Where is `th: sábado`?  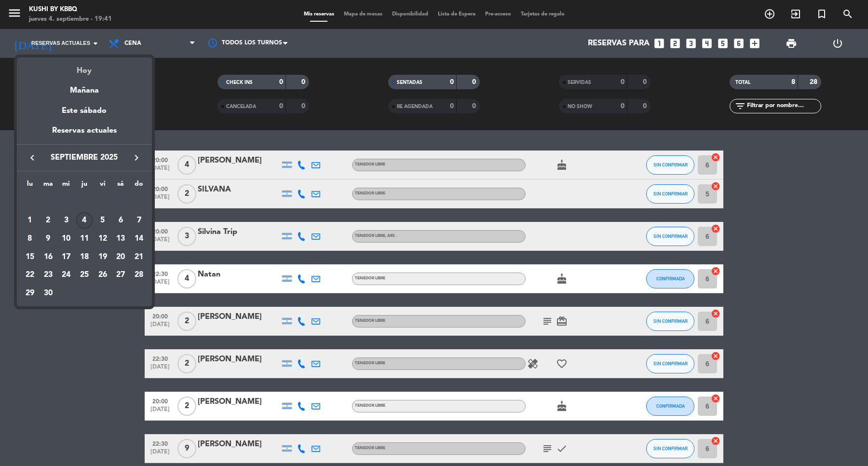 th: sábado is located at coordinates (121, 186).